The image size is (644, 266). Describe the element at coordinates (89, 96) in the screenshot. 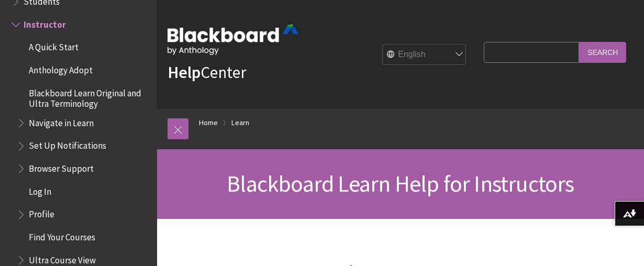

I see `span: Blackboard Learn Original and Ultra Terminology` at that location.